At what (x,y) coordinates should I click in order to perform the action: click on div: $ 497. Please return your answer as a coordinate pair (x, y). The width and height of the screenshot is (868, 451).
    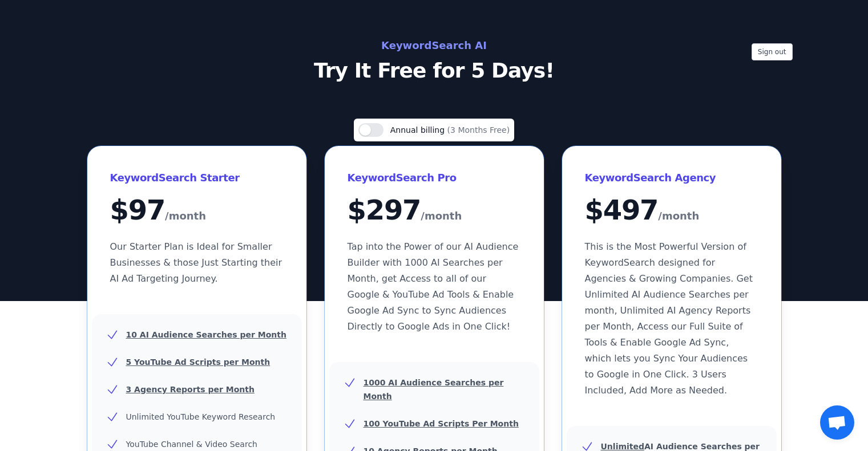
    Looking at the image, I should click on (671, 210).